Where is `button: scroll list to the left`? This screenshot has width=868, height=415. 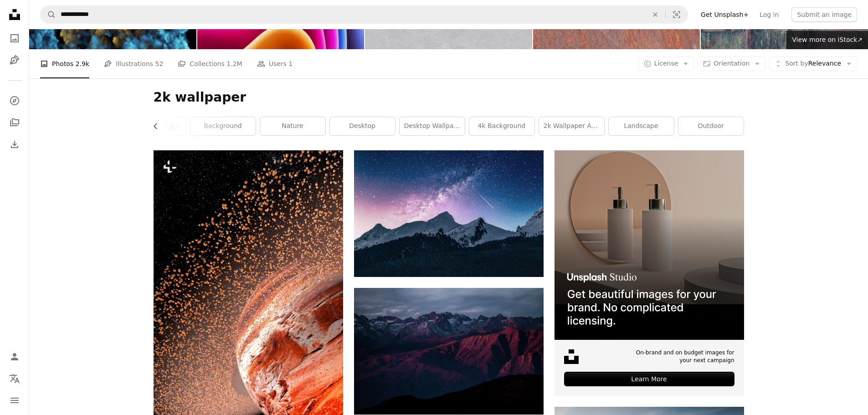
button: scroll list to the left is located at coordinates (159, 126).